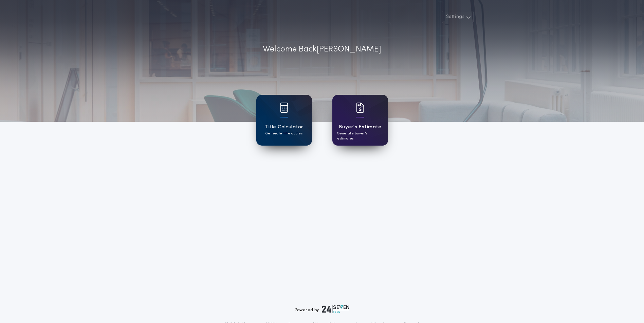 The image size is (644, 323). I want to click on button: Settings, so click(458, 17).